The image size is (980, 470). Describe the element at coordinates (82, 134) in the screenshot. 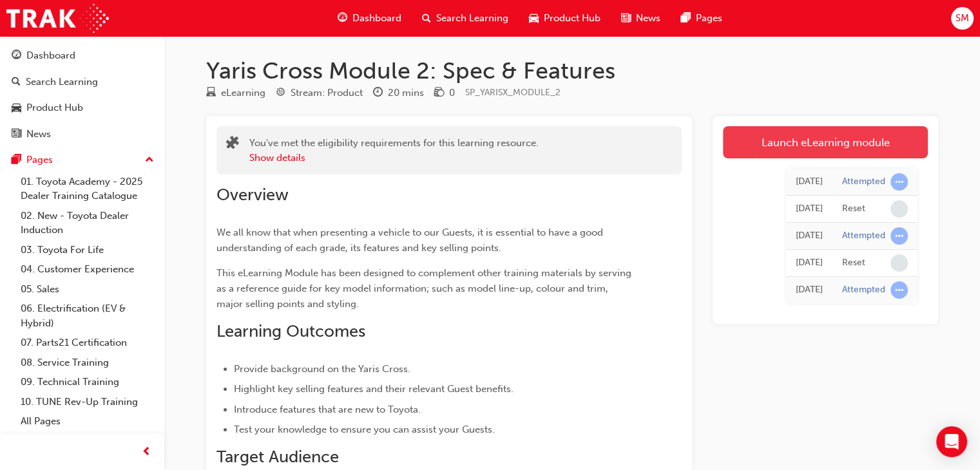

I see `a: News` at that location.